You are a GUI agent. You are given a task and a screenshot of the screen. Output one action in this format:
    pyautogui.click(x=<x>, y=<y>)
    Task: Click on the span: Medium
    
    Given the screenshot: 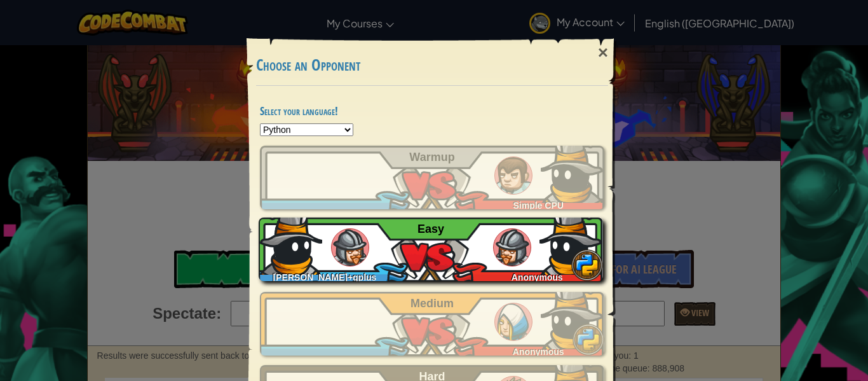 What is the action you would take?
    pyautogui.click(x=432, y=303)
    